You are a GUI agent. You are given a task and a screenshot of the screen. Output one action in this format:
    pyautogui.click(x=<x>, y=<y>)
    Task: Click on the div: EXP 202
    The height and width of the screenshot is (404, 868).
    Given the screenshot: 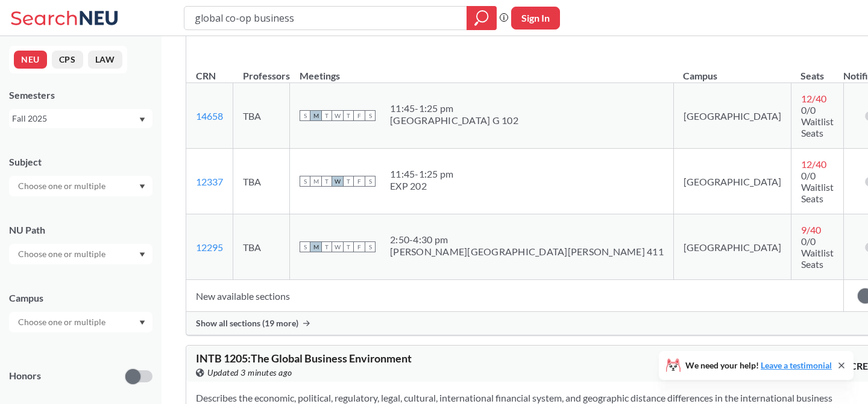 What is the action you would take?
    pyautogui.click(x=422, y=186)
    